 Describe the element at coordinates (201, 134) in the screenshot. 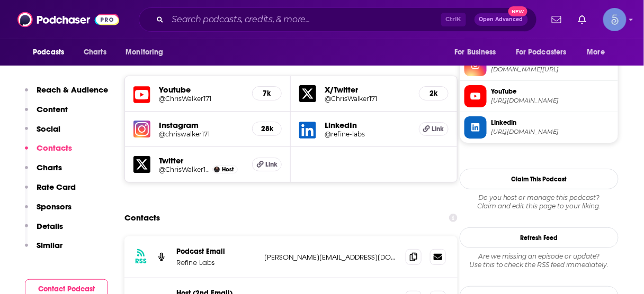

I see `h5: @chriswalker171` at that location.